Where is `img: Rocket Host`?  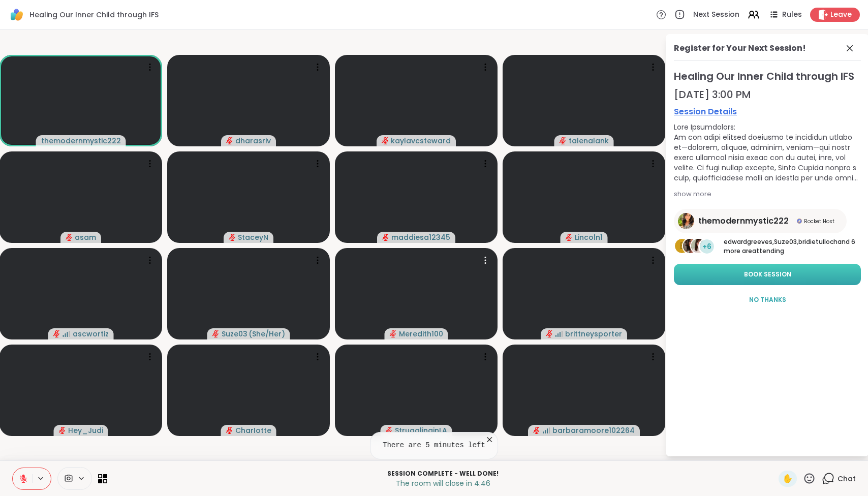 img: Rocket Host is located at coordinates (799, 221).